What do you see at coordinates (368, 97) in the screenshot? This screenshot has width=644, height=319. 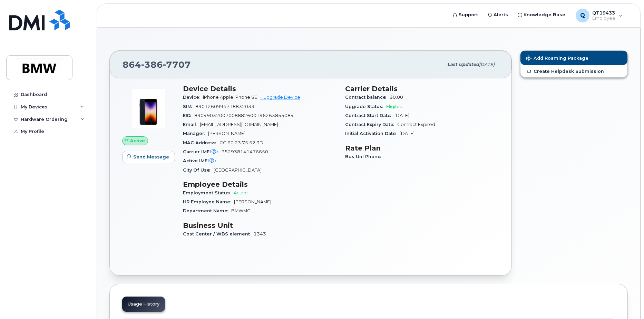 I see `span: Contract balance` at bounding box center [368, 97].